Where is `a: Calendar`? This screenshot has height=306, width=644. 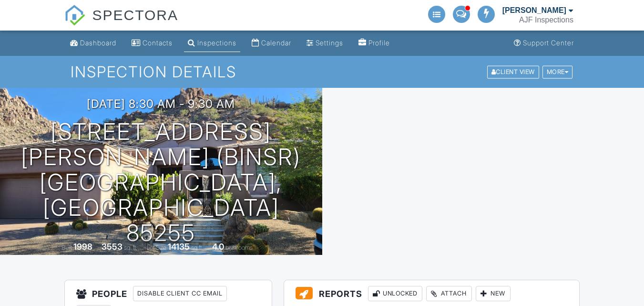
a: Calendar is located at coordinates (272, 43).